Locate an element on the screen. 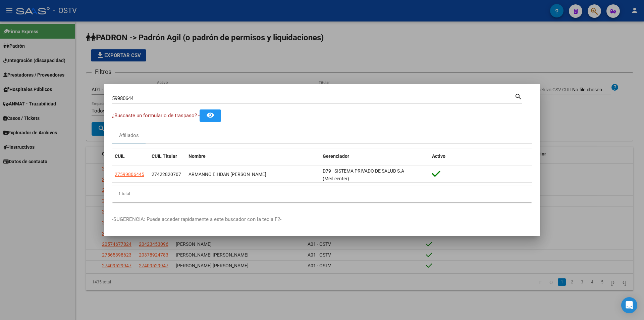 This screenshot has height=320, width=644. div: Open Intercom Messenger is located at coordinates (629, 305).